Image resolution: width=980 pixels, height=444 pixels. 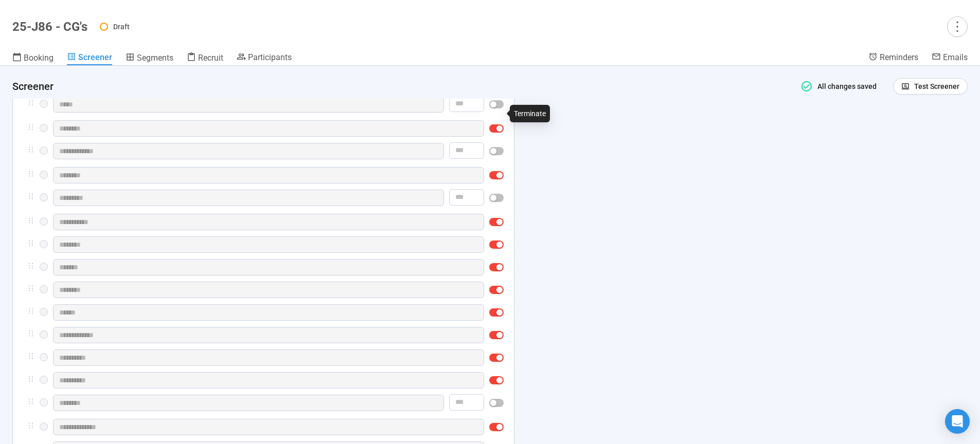 What do you see at coordinates (95, 57) in the screenshot?
I see `span: Screener` at bounding box center [95, 57].